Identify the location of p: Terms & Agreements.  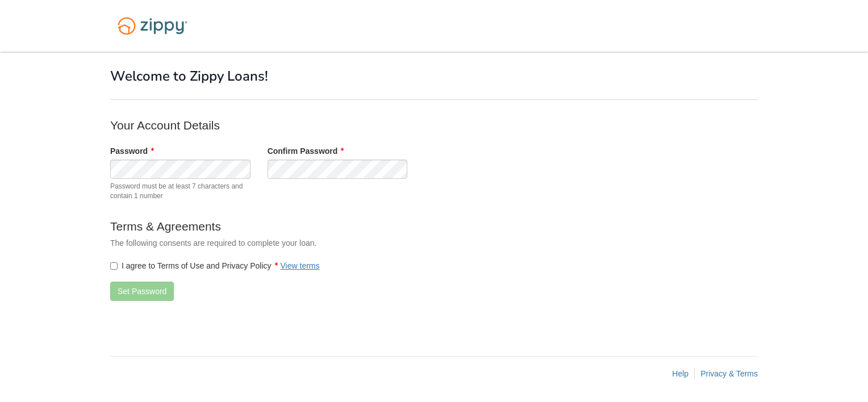
(337, 226).